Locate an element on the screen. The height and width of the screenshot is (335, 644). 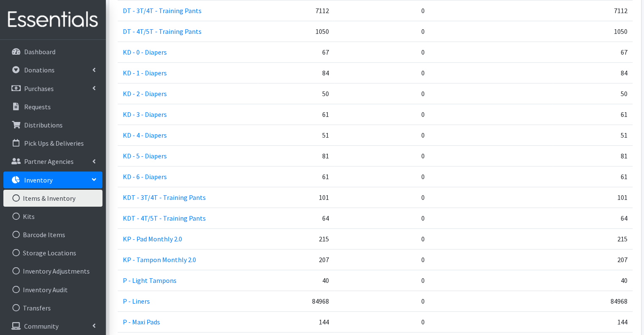
a: KP - Tampon Monthly 2.0 is located at coordinates (159, 260).